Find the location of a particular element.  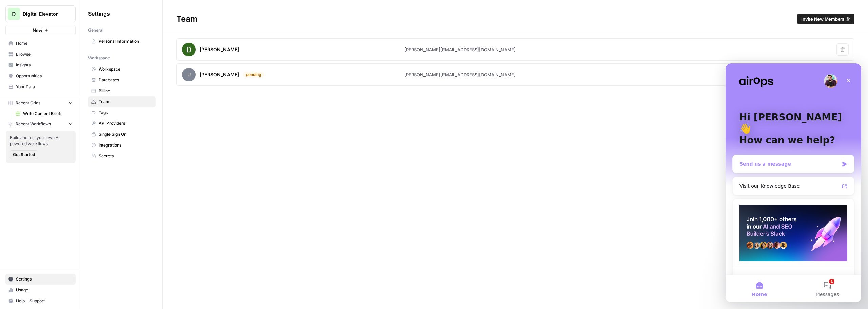

span: Recent Grids is located at coordinates (28, 103).